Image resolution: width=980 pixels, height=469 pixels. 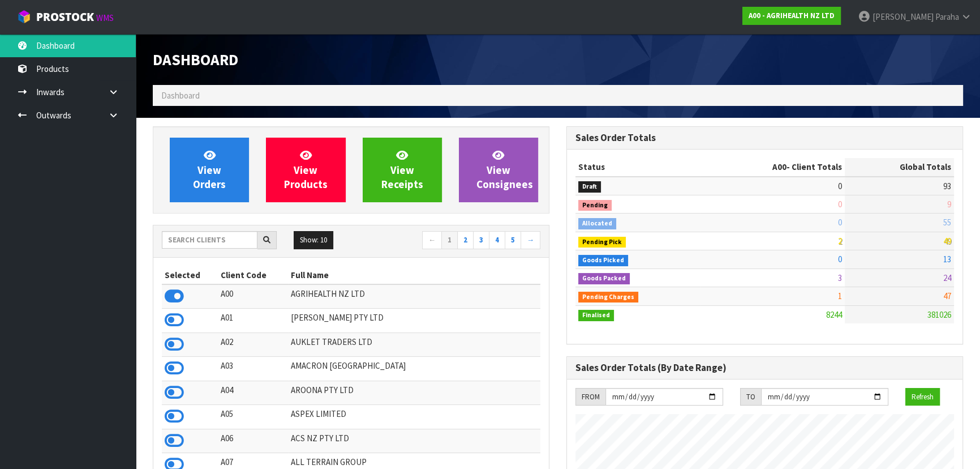 I want to click on div: TO, so click(x=750, y=397).